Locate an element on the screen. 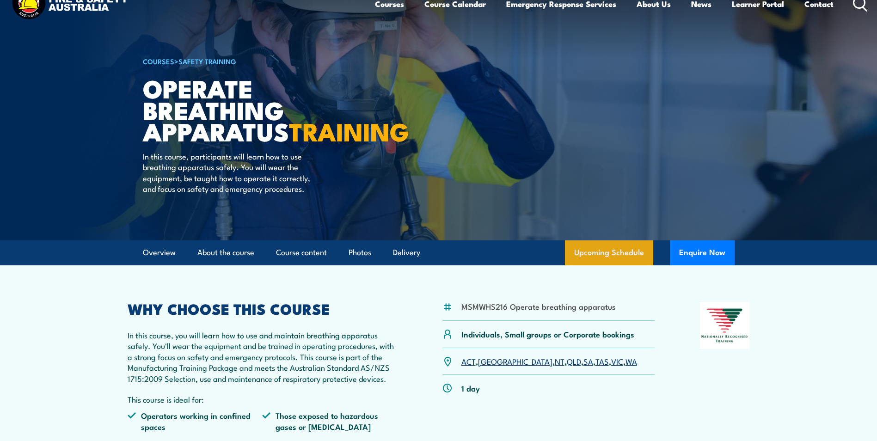  h2: WHY CHOOSE THIS COURSE is located at coordinates (262, 308).